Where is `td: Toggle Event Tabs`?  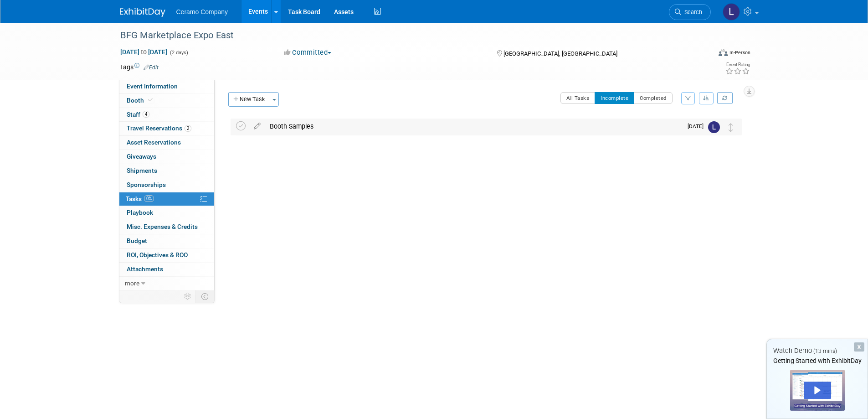 td: Toggle Event Tabs is located at coordinates (205, 297).